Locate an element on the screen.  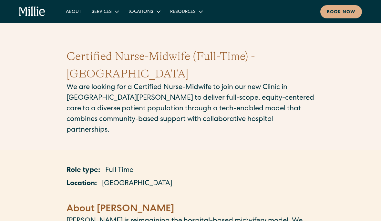
p: Location: is located at coordinates (82, 184).